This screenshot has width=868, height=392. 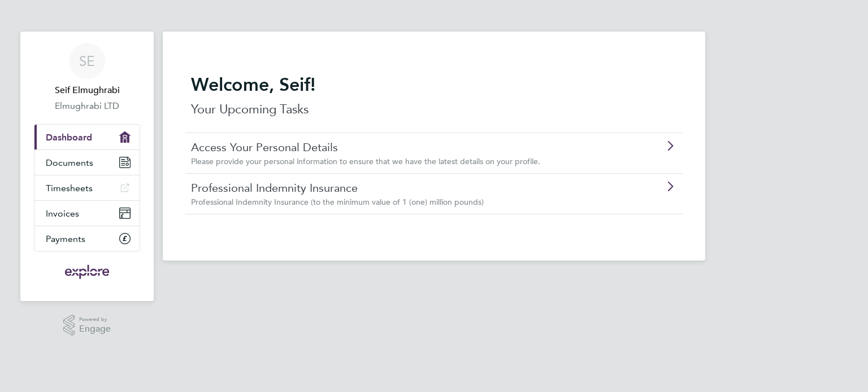 I want to click on a: Powered byEngage, so click(x=87, y=326).